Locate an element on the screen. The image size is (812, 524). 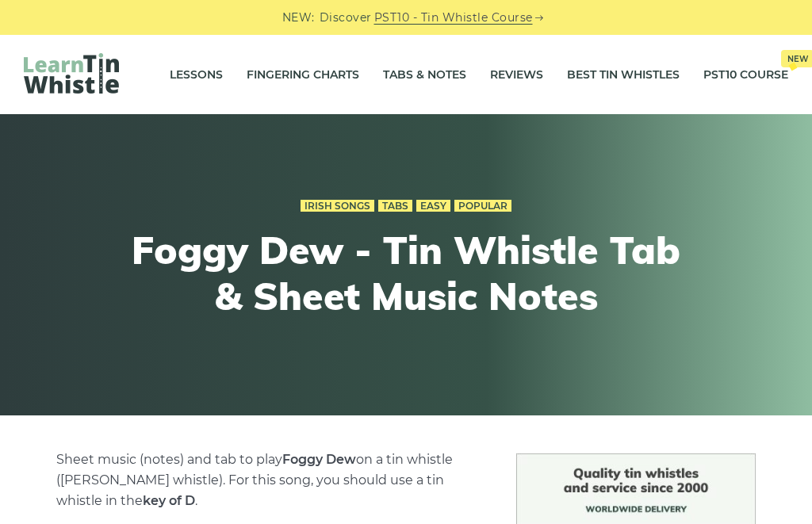
a: Lessons is located at coordinates (196, 75).